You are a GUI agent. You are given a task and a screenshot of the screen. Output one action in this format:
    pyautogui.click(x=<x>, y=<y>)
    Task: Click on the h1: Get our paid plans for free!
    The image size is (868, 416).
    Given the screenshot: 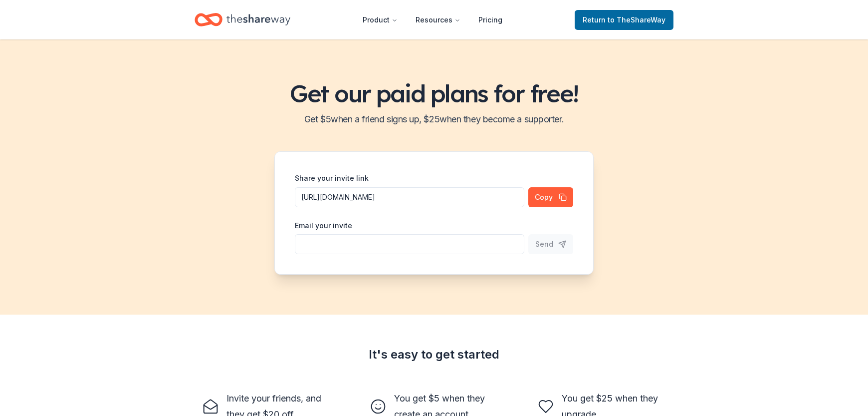 What is the action you would take?
    pyautogui.click(x=434, y=93)
    